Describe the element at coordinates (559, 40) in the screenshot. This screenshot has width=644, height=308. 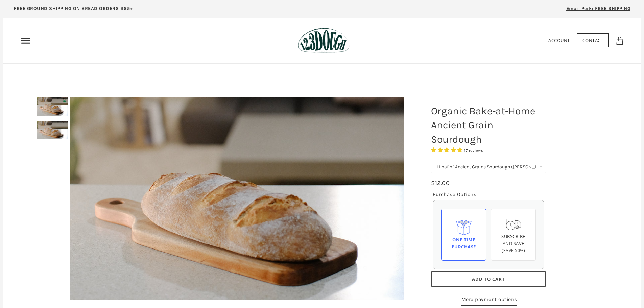
I see `a: Account` at that location.